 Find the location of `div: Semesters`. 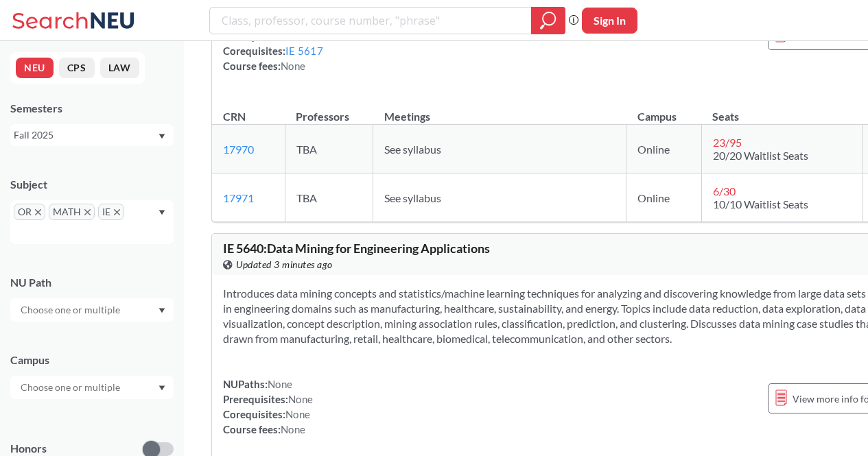

div: Semesters is located at coordinates (92, 109).